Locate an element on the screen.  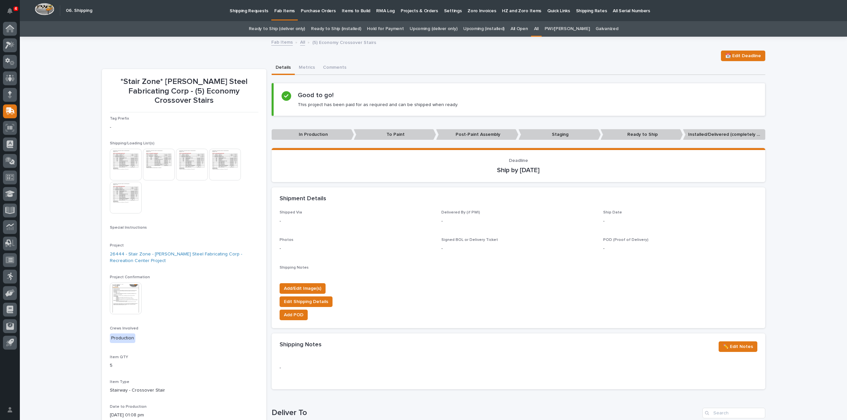
span: Signed BOL or Delivery Ticket is located at coordinates (469, 240).